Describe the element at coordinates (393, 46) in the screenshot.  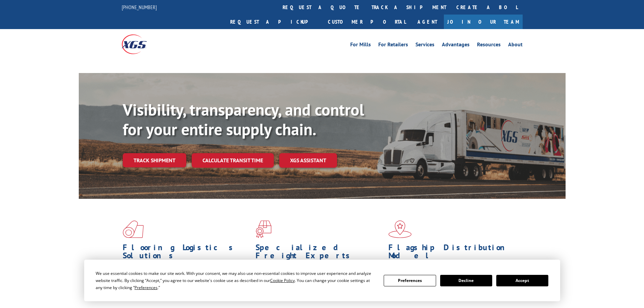
I see `a: For Retailers` at that location.